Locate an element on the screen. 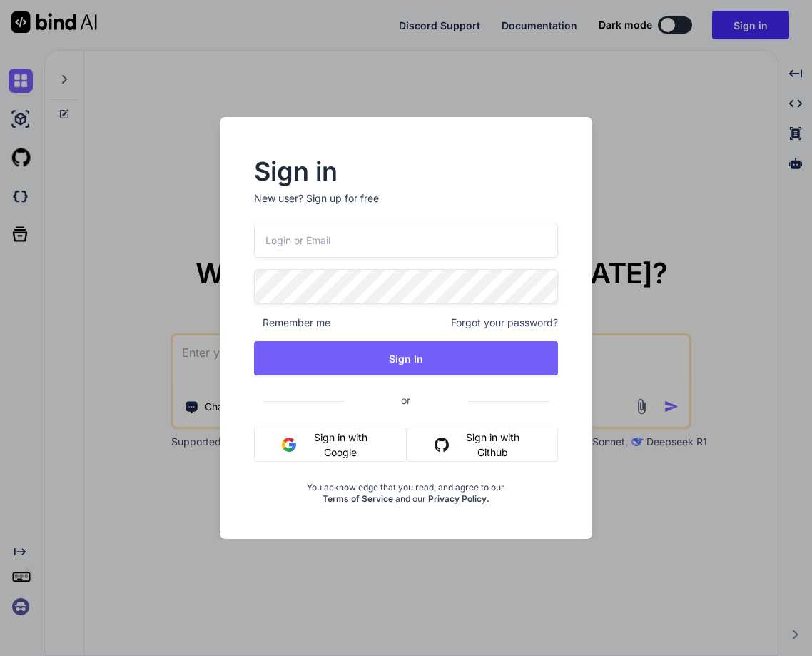  h2: Sign in is located at coordinates (406, 171).